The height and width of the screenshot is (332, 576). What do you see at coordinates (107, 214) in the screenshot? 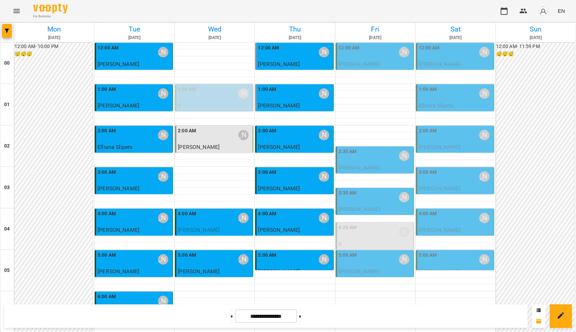
I see `label: 4:00 AM` at bounding box center [107, 214].